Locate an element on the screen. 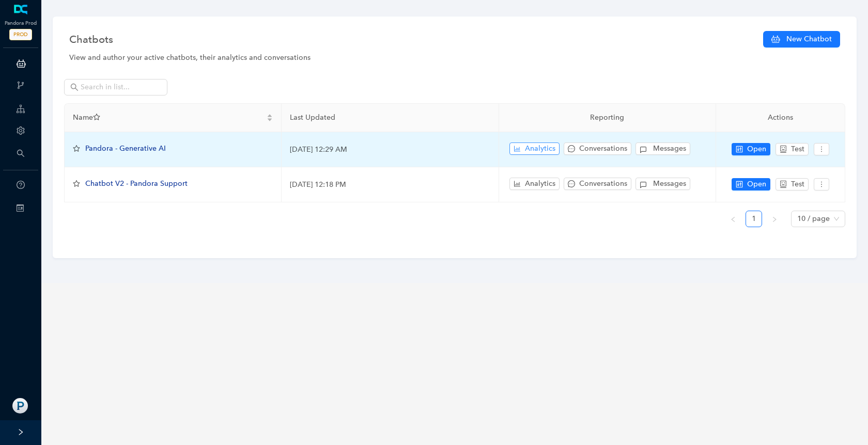  div: Page Size is located at coordinates (818, 219).